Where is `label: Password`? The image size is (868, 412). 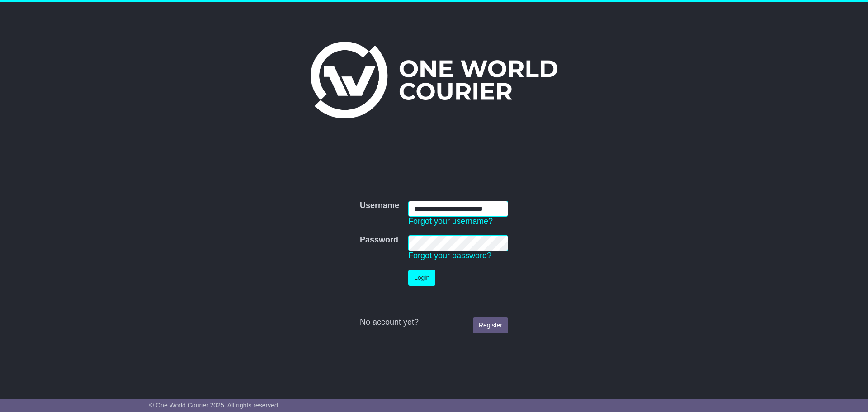 label: Password is located at coordinates (379, 240).